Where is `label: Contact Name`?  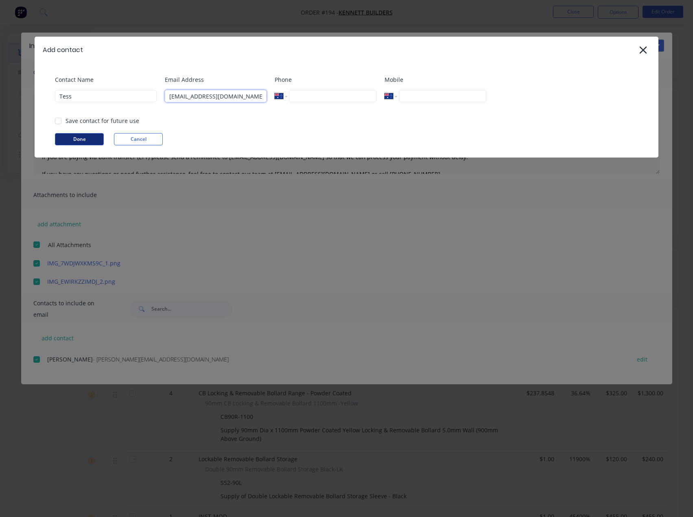
label: Contact Name is located at coordinates (106, 79).